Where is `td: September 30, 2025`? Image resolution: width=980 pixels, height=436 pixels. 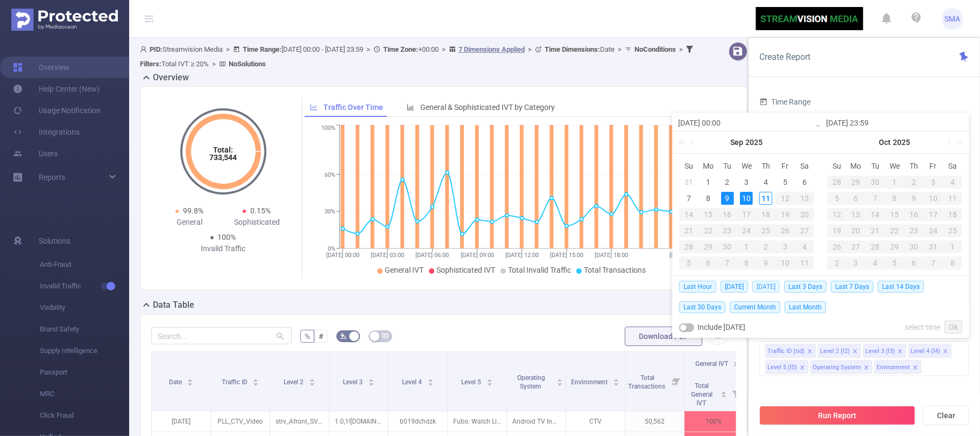
td: September 30, 2025 is located at coordinates (728, 246).